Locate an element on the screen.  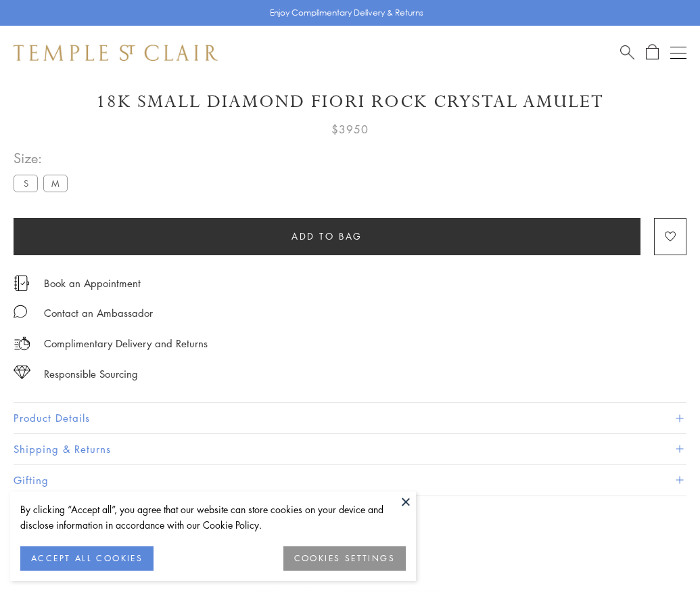
img: icon_appointment.svg is located at coordinates (21, 283).